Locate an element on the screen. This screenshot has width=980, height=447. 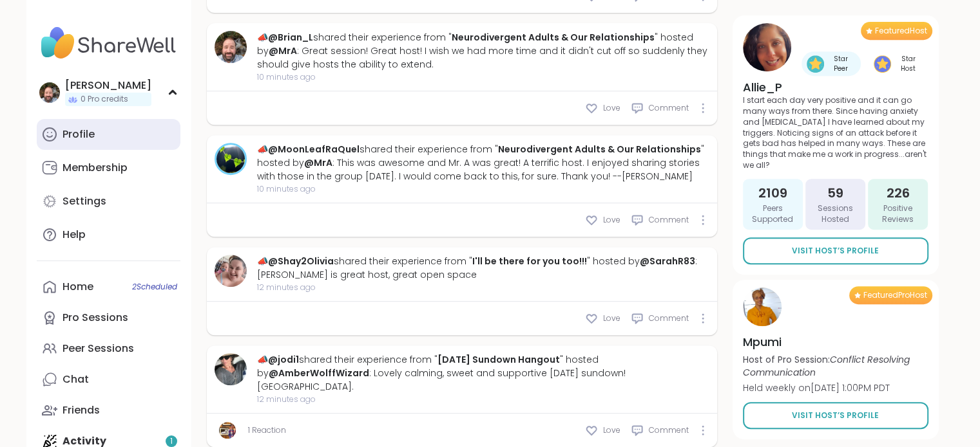
a: Shay2Olivia is located at coordinates (230, 271).